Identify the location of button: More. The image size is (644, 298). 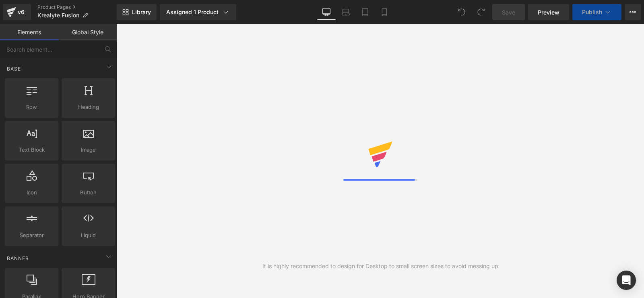
(633, 12).